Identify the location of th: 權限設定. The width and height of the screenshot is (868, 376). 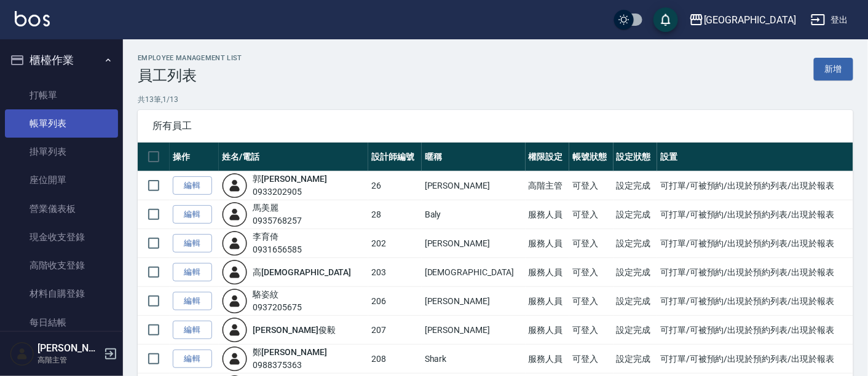
(548, 157).